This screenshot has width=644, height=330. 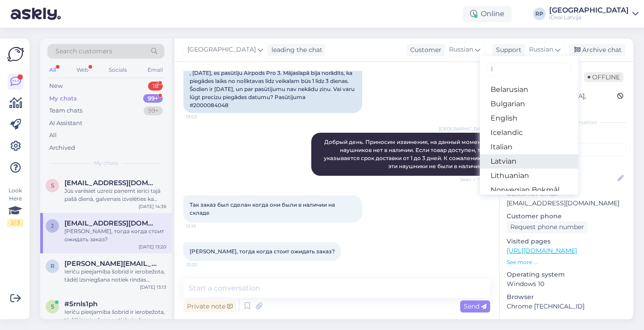 I want to click on span: 13:03, so click(x=203, y=116).